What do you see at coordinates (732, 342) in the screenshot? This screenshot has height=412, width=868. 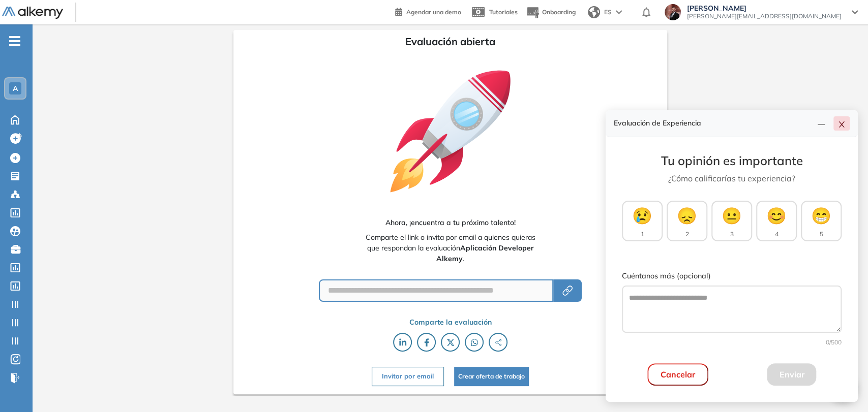 I see `div: 0 /500` at bounding box center [732, 342].